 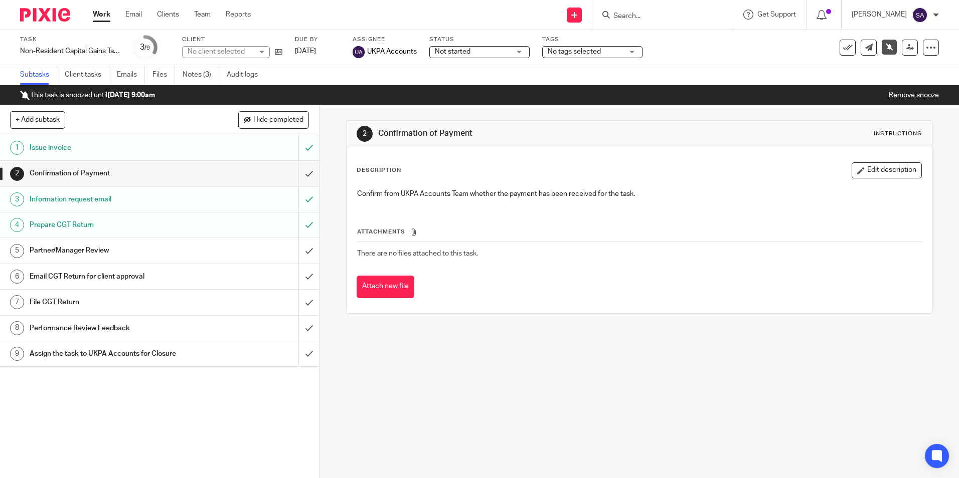 I want to click on span: Attachments, so click(x=381, y=232).